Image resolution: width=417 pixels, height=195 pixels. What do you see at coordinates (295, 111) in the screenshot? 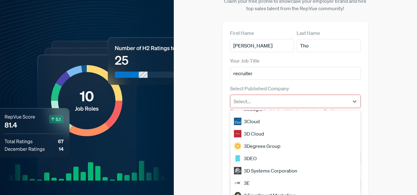
I see `p: Please select from the list of published companies on RepVue` at bounding box center [295, 111].